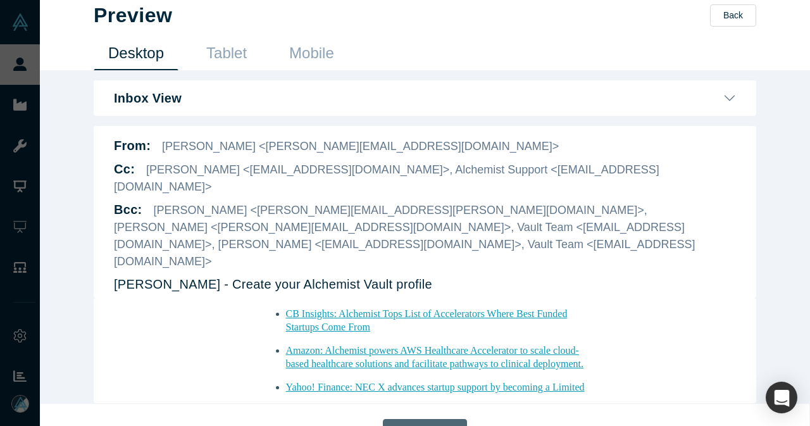 This screenshot has height=426, width=810. Describe the element at coordinates (227, 55) in the screenshot. I see `a: Tablet` at that location.